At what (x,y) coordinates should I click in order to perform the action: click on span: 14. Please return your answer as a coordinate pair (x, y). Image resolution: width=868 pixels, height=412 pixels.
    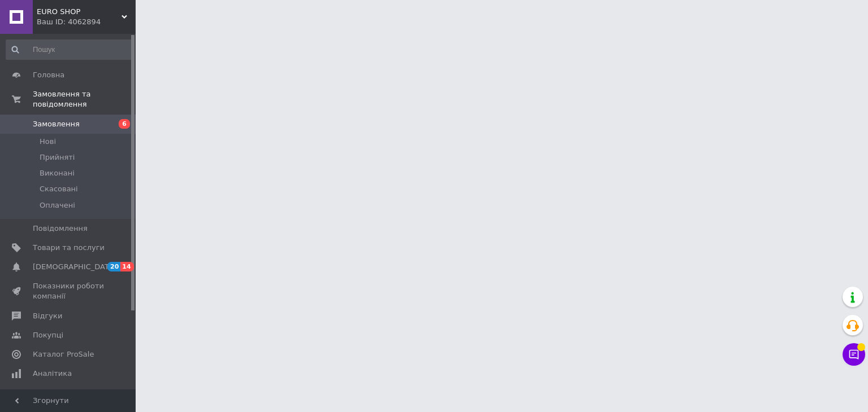
    Looking at the image, I should click on (127, 267).